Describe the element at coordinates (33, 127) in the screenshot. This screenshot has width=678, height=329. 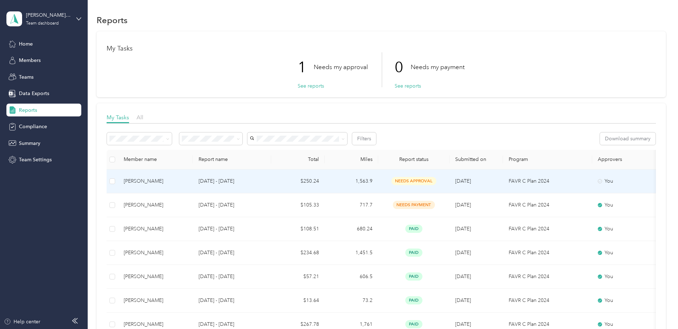
I see `span: Compliance` at that location.